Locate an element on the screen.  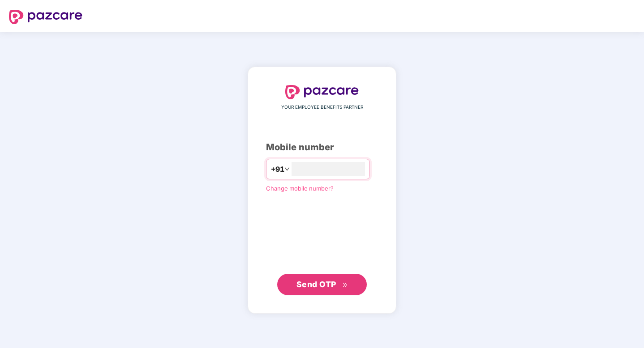
button: Send OTPdouble-right is located at coordinates (322, 284).